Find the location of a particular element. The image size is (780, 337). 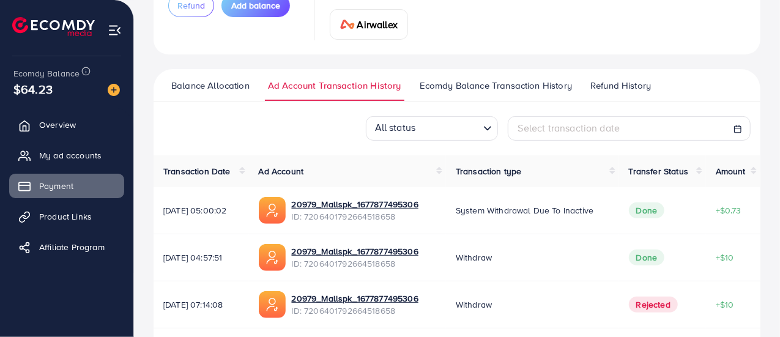

input: Search for option is located at coordinates (449, 127).